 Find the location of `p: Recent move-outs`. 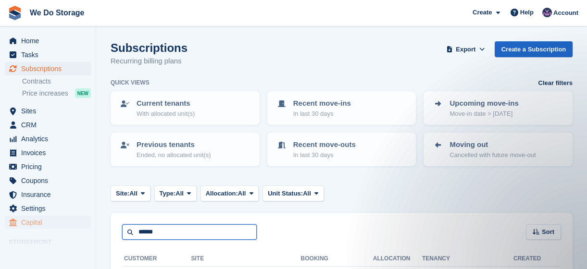

p: Recent move-outs is located at coordinates (325, 145).